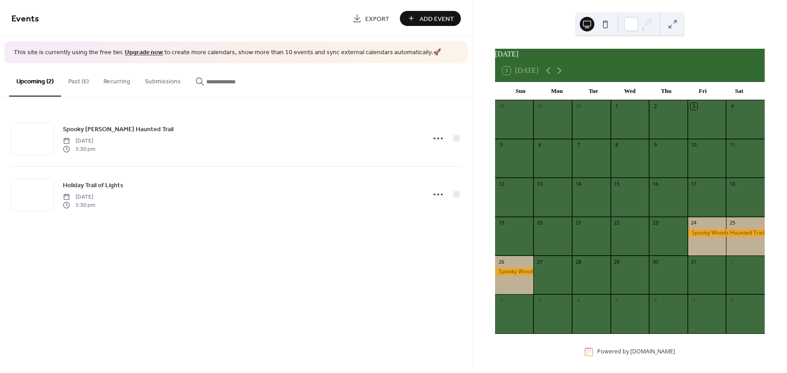 Image resolution: width=787 pixels, height=373 pixels. What do you see at coordinates (732, 184) in the screenshot?
I see `div: 18` at bounding box center [732, 184].